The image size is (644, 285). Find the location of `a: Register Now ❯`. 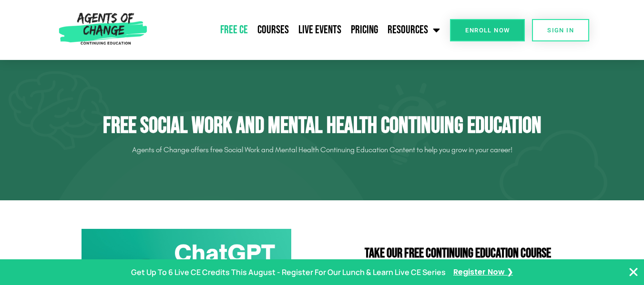

a: Register Now ❯ is located at coordinates (483, 272).